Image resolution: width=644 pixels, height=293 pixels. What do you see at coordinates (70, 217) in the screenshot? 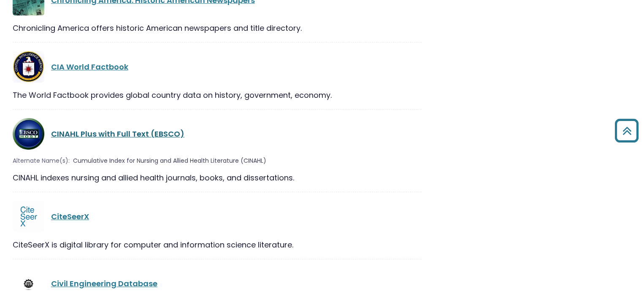
I see `a: CiteSeerX` at bounding box center [70, 217].